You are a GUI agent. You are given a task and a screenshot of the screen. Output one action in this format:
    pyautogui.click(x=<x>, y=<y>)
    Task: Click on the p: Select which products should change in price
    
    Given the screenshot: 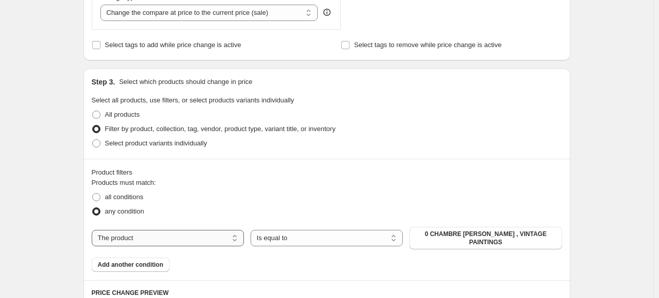 What is the action you would take?
    pyautogui.click(x=186, y=82)
    